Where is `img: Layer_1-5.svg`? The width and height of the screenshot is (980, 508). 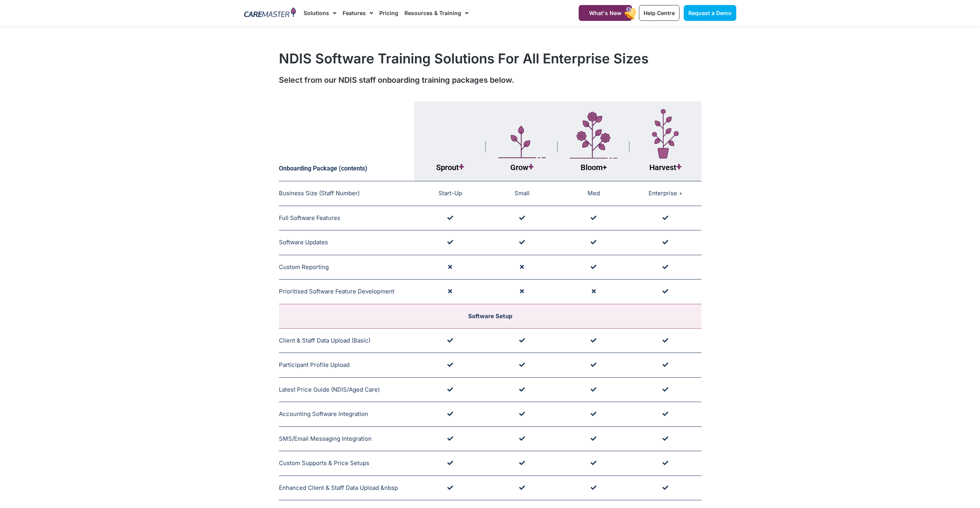 img: Layer_1-5.svg is located at coordinates (522, 142).